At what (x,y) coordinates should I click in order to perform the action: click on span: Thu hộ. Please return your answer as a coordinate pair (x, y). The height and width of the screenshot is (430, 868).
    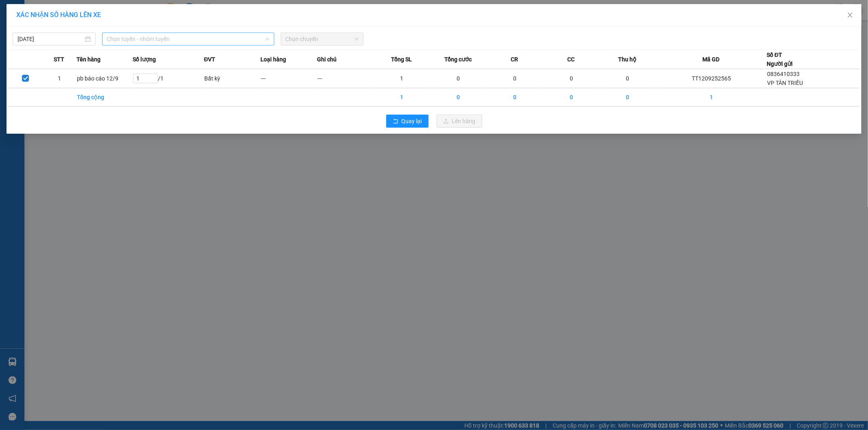
    Looking at the image, I should click on (628, 60).